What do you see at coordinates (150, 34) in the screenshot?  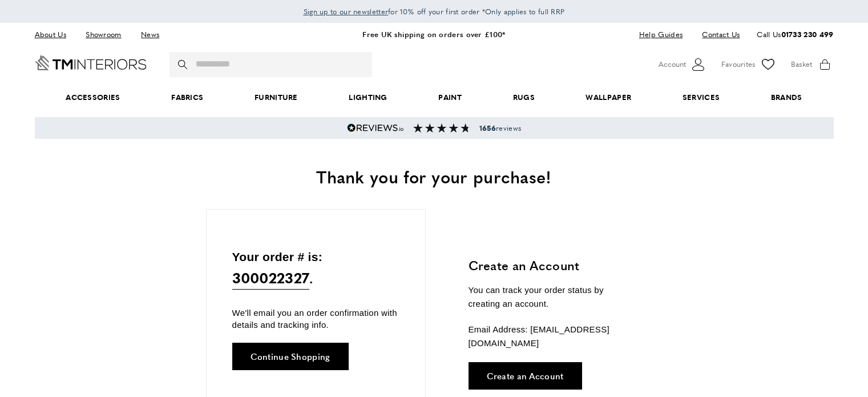 I see `a: News` at bounding box center [150, 34].